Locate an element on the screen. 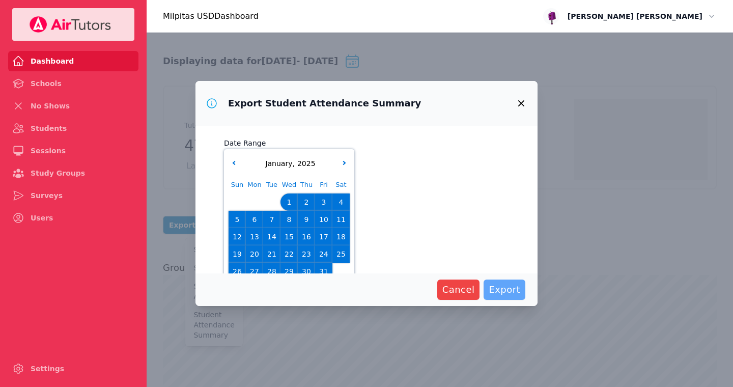 This screenshot has height=387, width=733. img: Your Company is located at coordinates (70, 24).